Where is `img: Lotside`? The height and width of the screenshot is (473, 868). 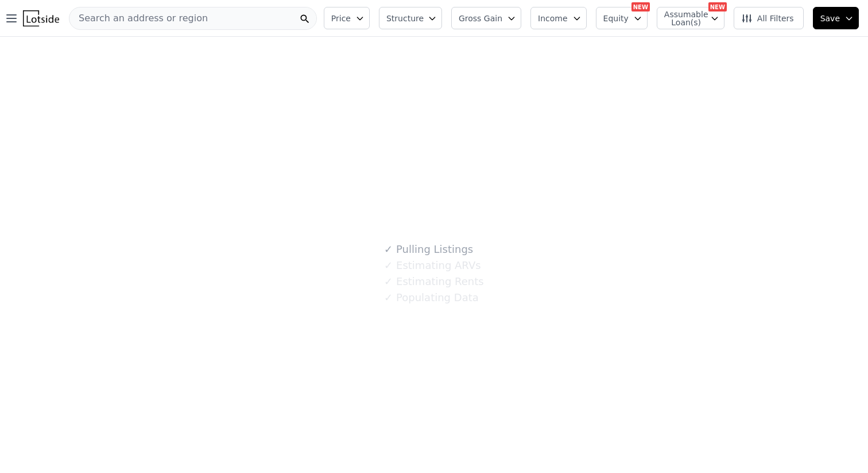 img: Lotside is located at coordinates (41, 18).